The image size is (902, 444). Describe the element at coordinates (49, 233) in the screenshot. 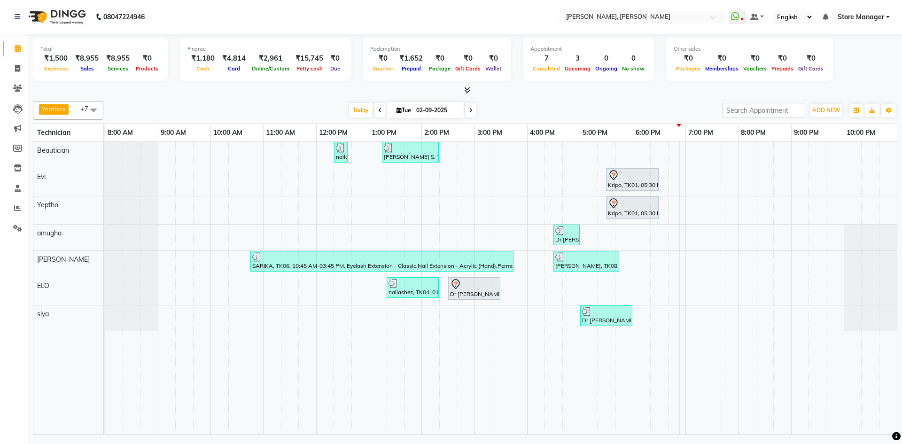

I see `span: amugha` at that location.